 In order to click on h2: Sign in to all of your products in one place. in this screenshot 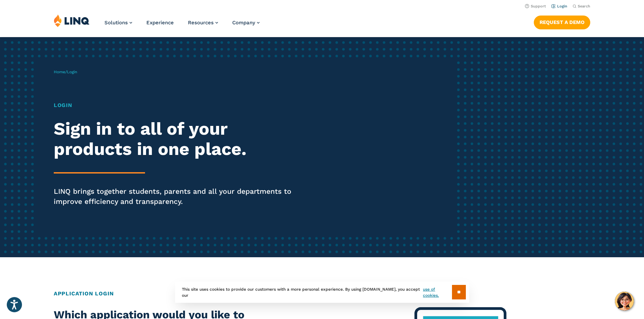, I will do `click(178, 139)`.